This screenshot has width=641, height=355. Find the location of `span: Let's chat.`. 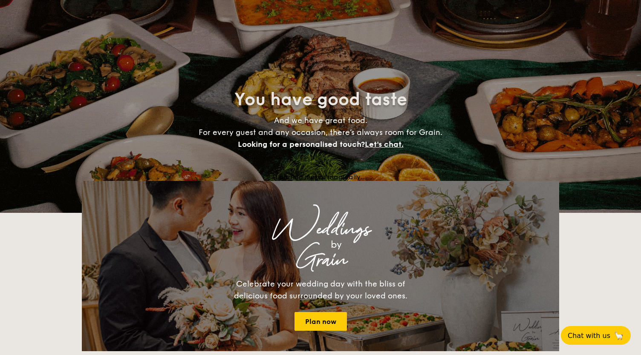

span: Let's chat. is located at coordinates (384, 144).